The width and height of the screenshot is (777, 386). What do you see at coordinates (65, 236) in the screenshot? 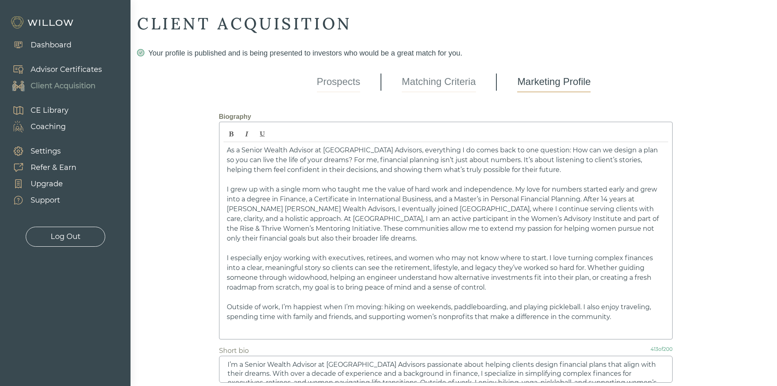
I see `div: Log Out` at bounding box center [65, 236].